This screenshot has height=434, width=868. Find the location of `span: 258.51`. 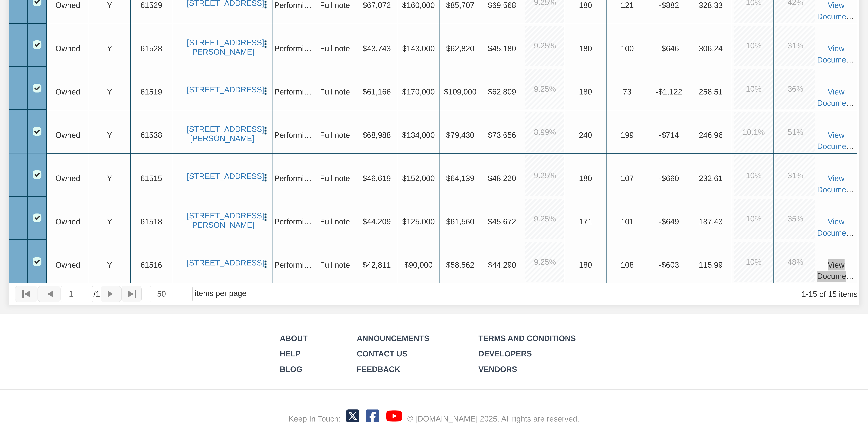

span: 258.51 is located at coordinates (711, 92).